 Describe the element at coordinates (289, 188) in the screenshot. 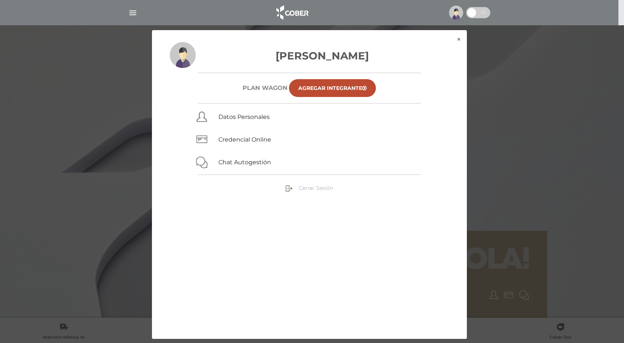

I see `img: sign-out.png` at that location.